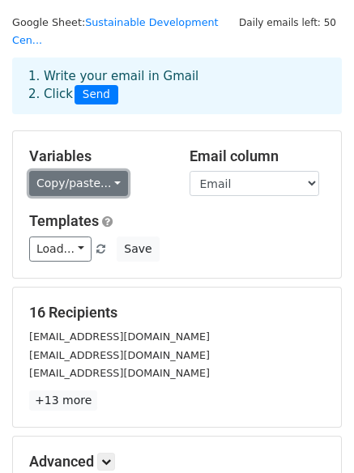 This screenshot has width=354, height=473. What do you see at coordinates (79, 183) in the screenshot?
I see `a: Copy/paste...` at bounding box center [79, 183].